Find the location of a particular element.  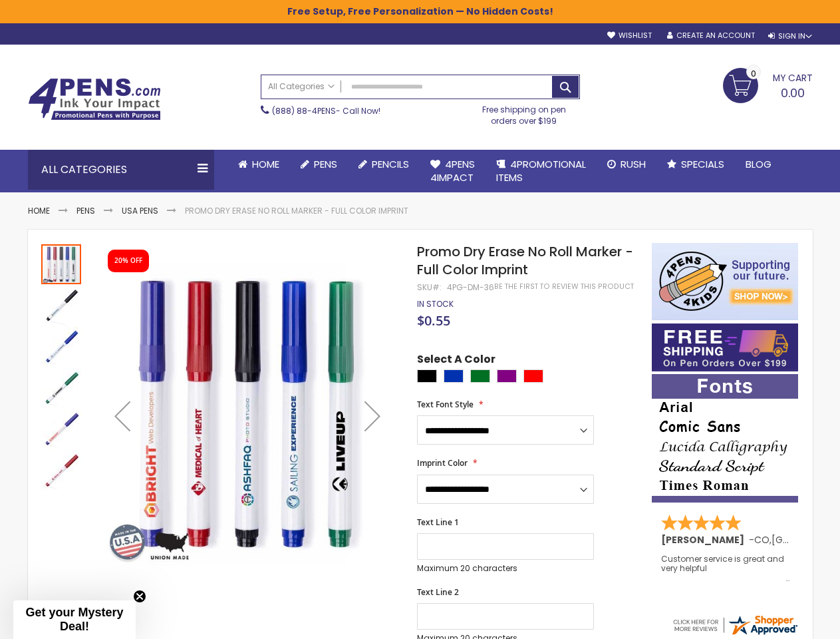

span: Text Font Style is located at coordinates (445, 404).